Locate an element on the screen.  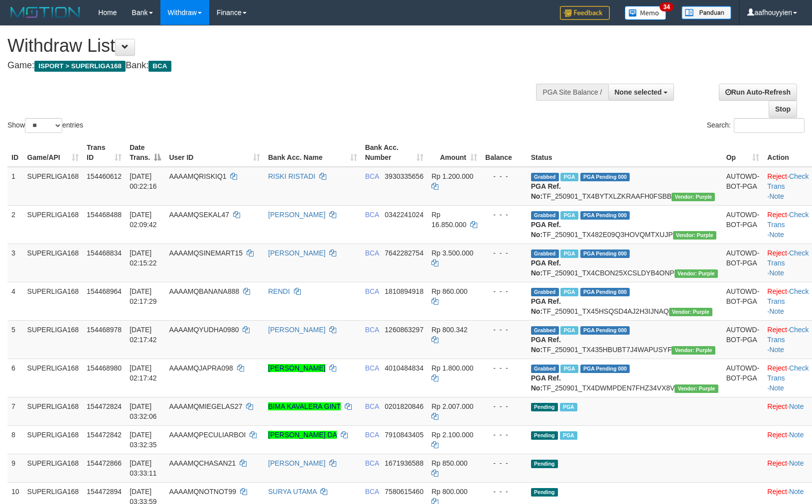
th: Date Trans.: activate to sort column descending is located at coordinates (145, 152).